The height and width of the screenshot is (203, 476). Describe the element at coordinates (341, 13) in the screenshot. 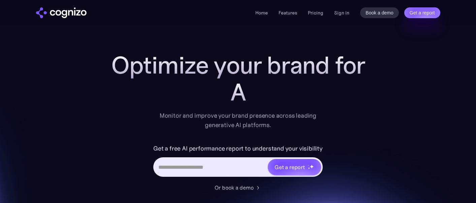

I see `a: Sign in` at that location.